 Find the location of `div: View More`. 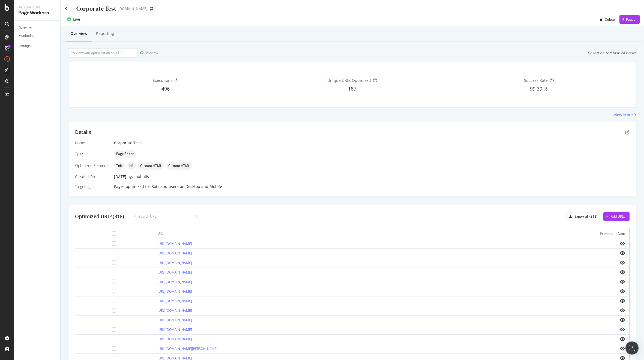

div: View More is located at coordinates (623, 115).